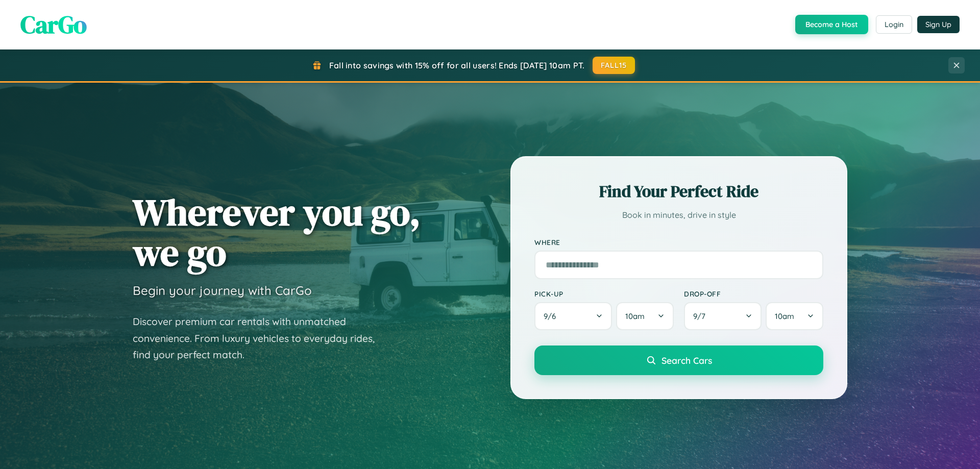  What do you see at coordinates (603, 293) in the screenshot?
I see `label: Pick-up` at bounding box center [603, 293].